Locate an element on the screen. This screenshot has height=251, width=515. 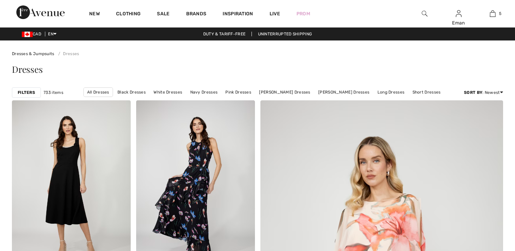
span: 733 items is located at coordinates (53, 93).